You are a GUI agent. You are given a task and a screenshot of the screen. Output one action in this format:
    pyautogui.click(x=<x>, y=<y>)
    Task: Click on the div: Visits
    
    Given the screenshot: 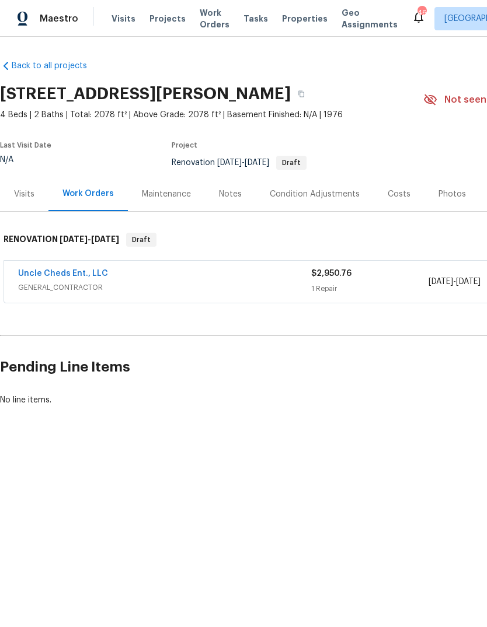 What is the action you would take?
    pyautogui.click(x=24, y=194)
    